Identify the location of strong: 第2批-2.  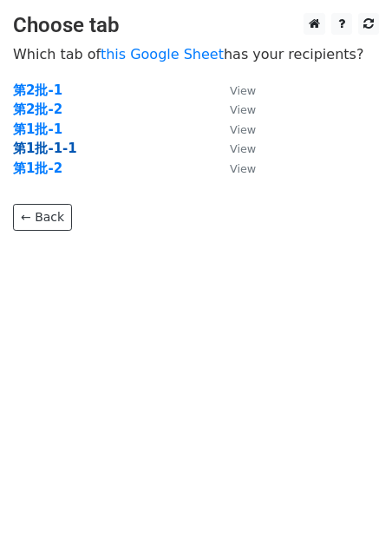
(37, 109).